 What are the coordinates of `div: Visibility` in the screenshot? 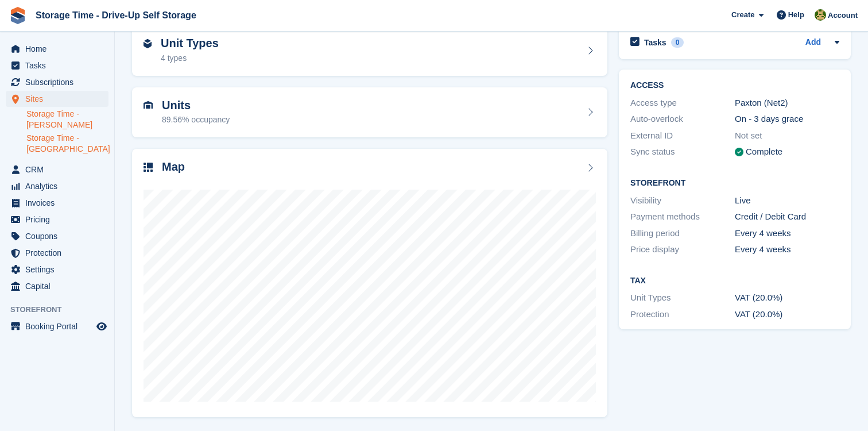 It's located at (682, 201).